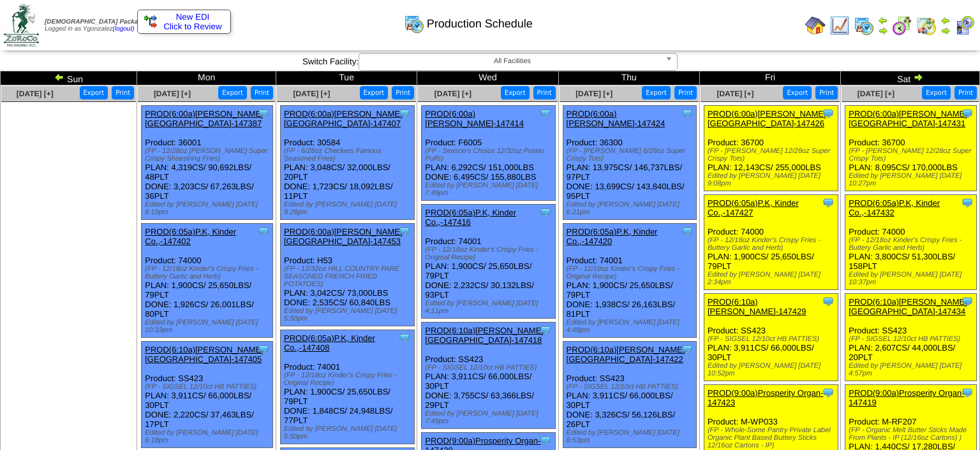  Describe the element at coordinates (512, 61) in the screenshot. I see `span: All Facilities` at that location.